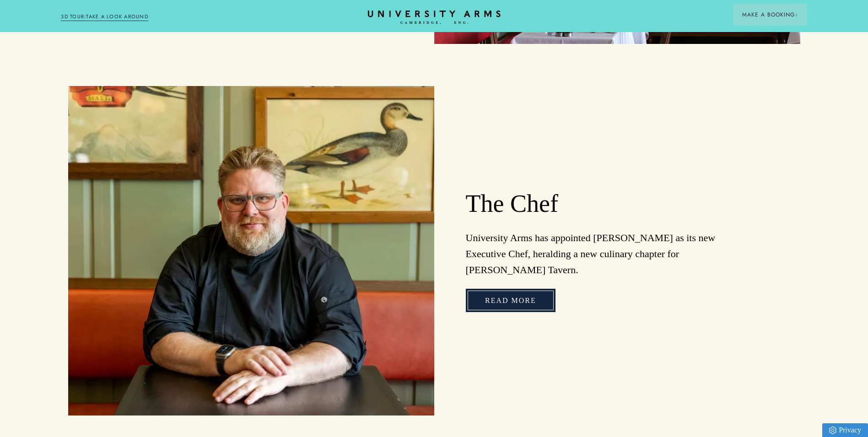 The height and width of the screenshot is (437, 868). Describe the element at coordinates (845, 430) in the screenshot. I see `a: Privacy` at that location.